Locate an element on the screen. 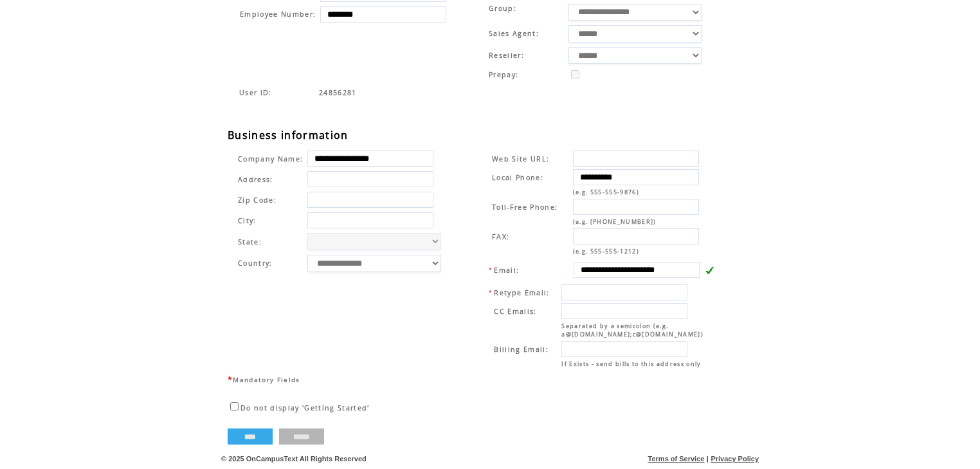 Image resolution: width=980 pixels, height=469 pixels. span: © 2025 OnCampusText All Rights Reserved is located at coordinates (294, 459).